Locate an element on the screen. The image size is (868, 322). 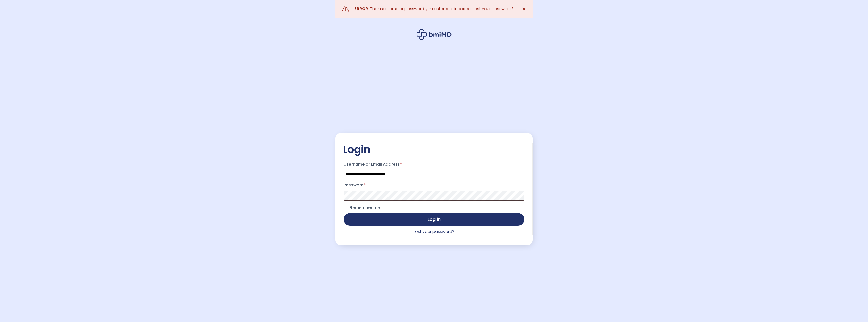
label: Username or Email Address is located at coordinates (434, 164).